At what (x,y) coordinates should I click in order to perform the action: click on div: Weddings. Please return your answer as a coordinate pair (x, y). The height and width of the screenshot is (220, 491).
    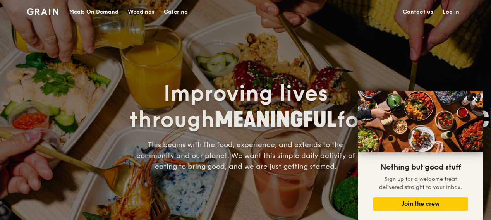
    Looking at the image, I should click on (141, 12).